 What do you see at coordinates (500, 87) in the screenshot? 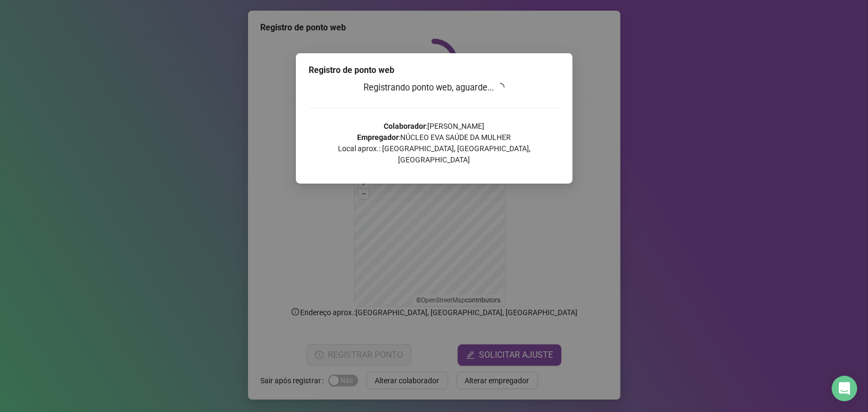
I see `span: loading` at bounding box center [500, 87].